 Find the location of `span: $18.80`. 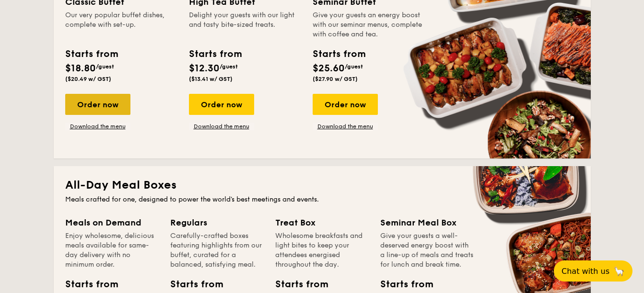

span: $18.80 is located at coordinates (81, 69).